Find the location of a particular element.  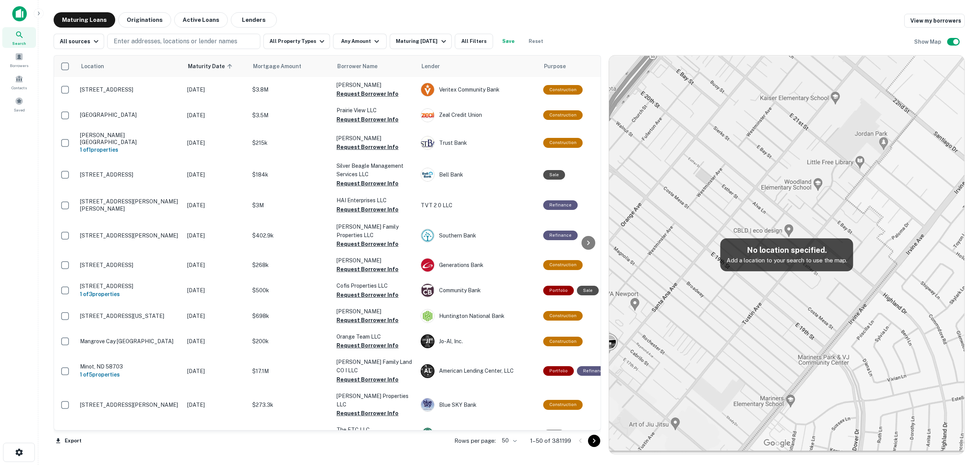

button: Lenders is located at coordinates (254, 20).